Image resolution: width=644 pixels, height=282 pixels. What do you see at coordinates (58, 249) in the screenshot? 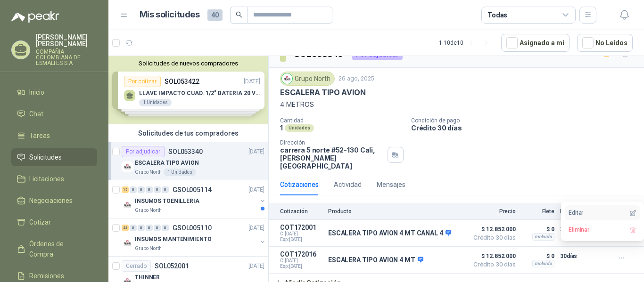
I see `span: Órdenes de Compra` at bounding box center [58, 249].